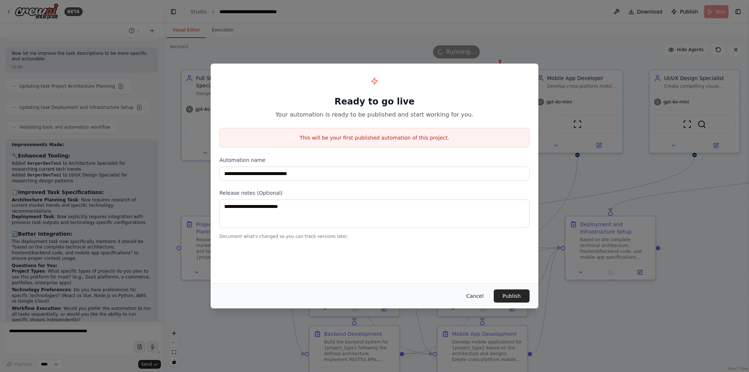  Describe the element at coordinates (511, 296) in the screenshot. I see `button: Publish` at that location.